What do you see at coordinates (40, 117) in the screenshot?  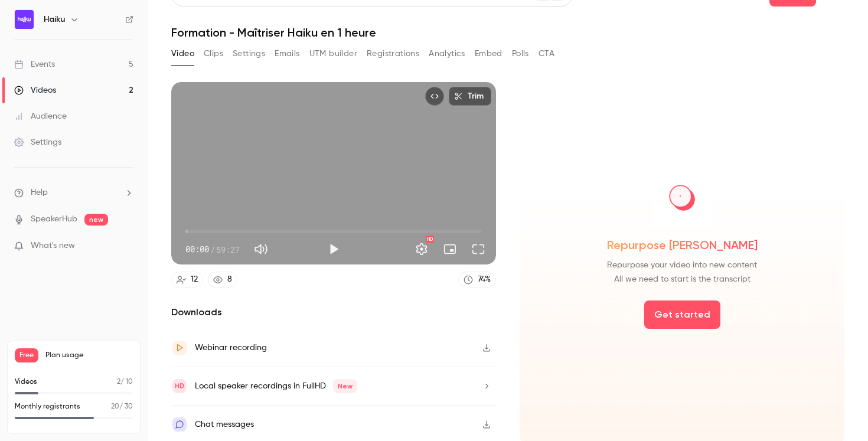 I see `div: Audience` at bounding box center [40, 117].